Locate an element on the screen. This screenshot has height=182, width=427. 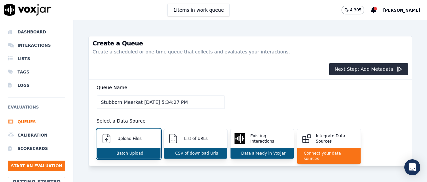
a: Logs is located at coordinates (36, 85).